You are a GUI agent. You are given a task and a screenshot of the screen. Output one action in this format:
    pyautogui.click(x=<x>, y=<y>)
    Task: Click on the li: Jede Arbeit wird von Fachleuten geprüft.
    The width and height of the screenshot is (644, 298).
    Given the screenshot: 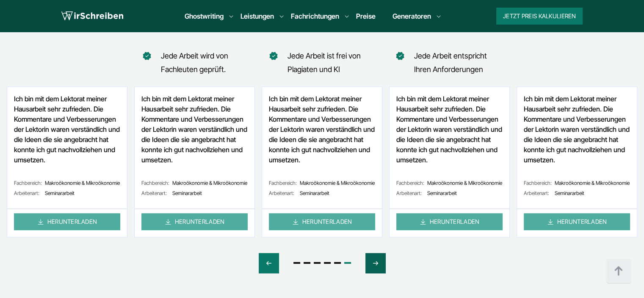 What is the action you would take?
    pyautogui.click(x=198, y=62)
    